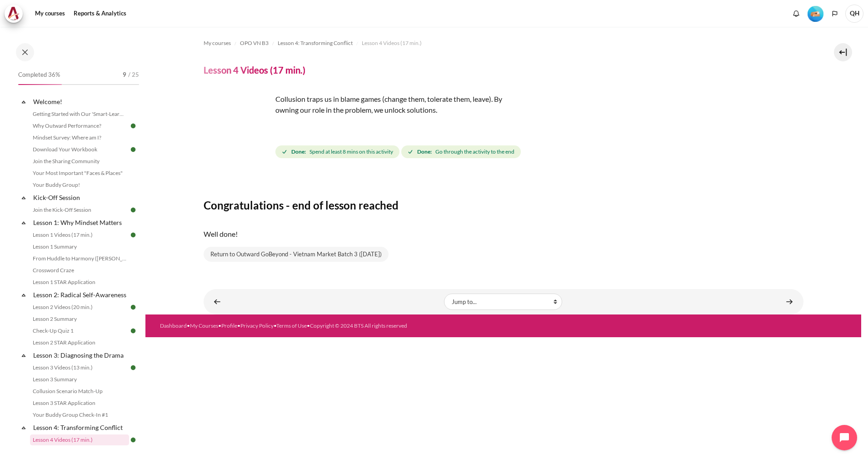 Image resolution: width=868 pixels, height=474 pixels. Describe the element at coordinates (218, 43) in the screenshot. I see `span: My courses` at that location.